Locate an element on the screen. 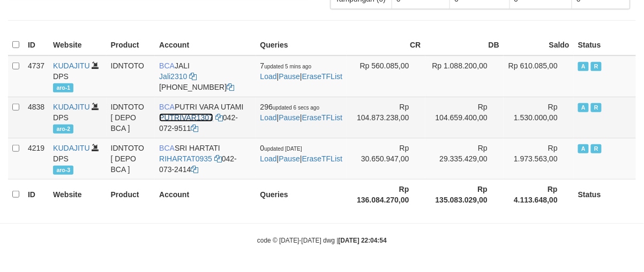 This screenshot has width=644, height=272. td: Rp 30.650.947,00 is located at coordinates (386, 158).